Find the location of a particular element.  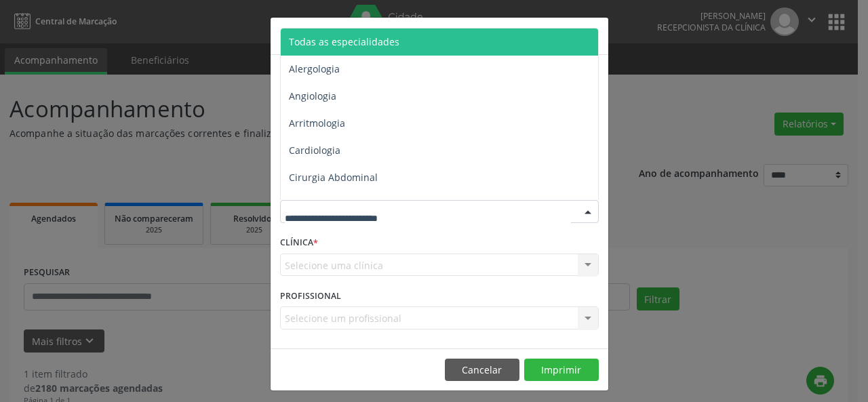

span: Todas as especialidades is located at coordinates (344, 41).